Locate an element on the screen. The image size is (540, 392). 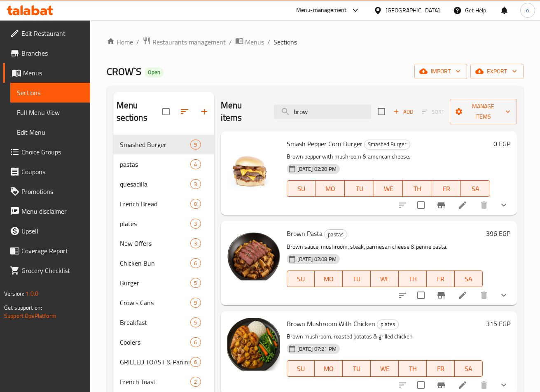
span: Coupons is located at coordinates (53, 172).